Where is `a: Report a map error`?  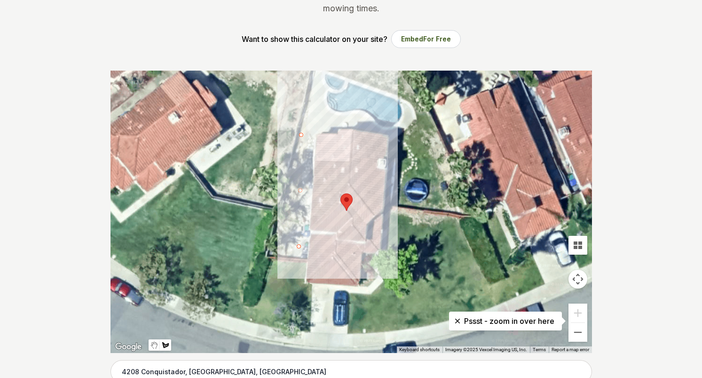
a: Report a map error is located at coordinates (571, 349).